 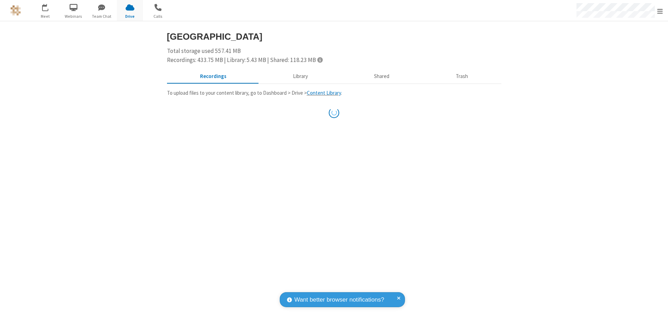 What do you see at coordinates (300, 77) in the screenshot?
I see `button: Content library` at bounding box center [300, 77].